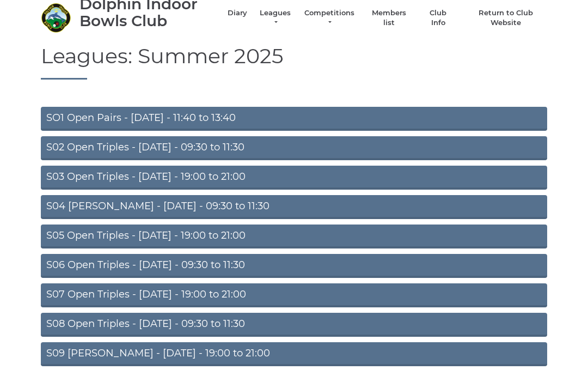 This screenshot has height=382, width=588. What do you see at coordinates (294, 63) in the screenshot?
I see `h1: Leagues: Summer 2025` at bounding box center [294, 63].